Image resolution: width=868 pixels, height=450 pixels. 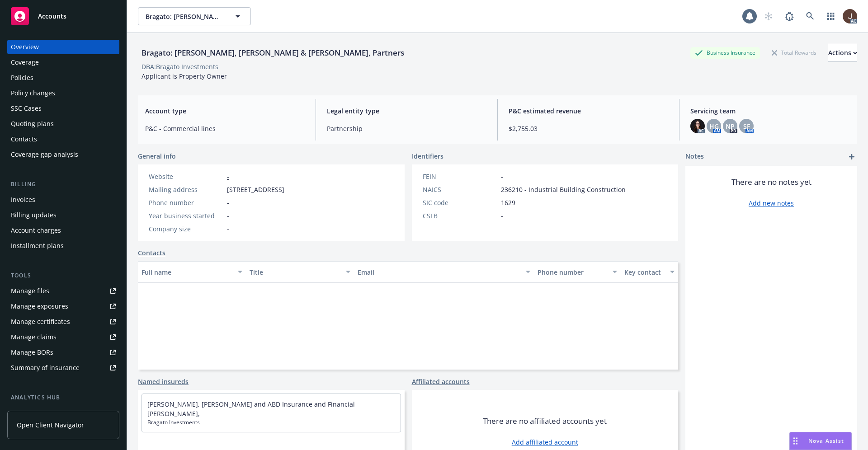 I want to click on div: Drag to move, so click(x=795, y=441).